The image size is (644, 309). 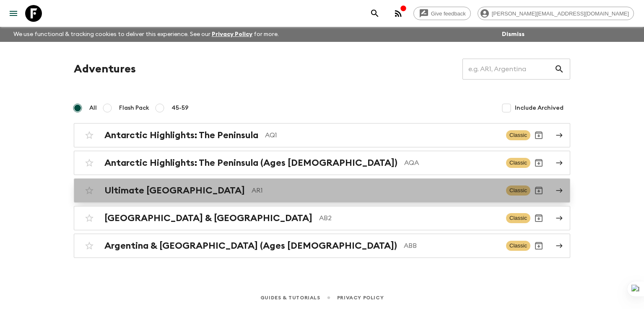 What do you see at coordinates (105, 69) in the screenshot?
I see `h1: Adventures` at bounding box center [105, 69].